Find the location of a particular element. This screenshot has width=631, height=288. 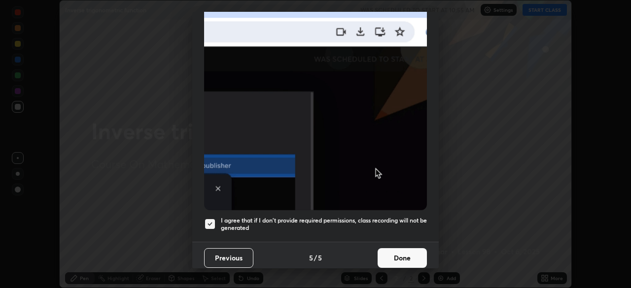

h5: I agree that if I don't provide required permissions, class recording will not be generated is located at coordinates (324, 224).